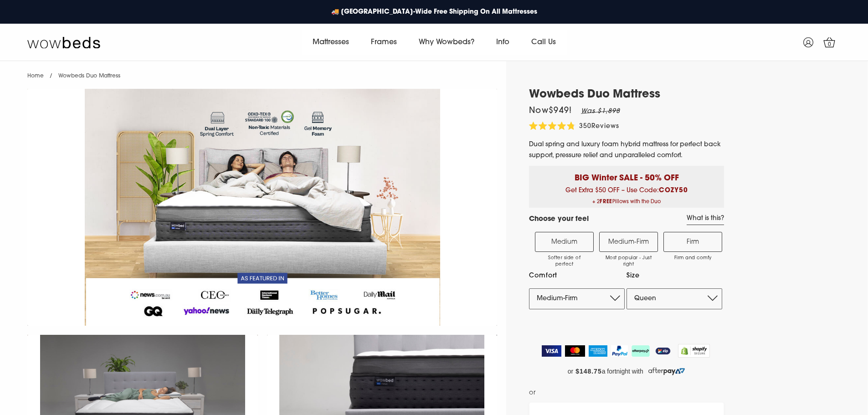 The image size is (868, 415). Describe the element at coordinates (627, 175) in the screenshot. I see `p: BIG Winter SALE - 50% OFF` at that location.